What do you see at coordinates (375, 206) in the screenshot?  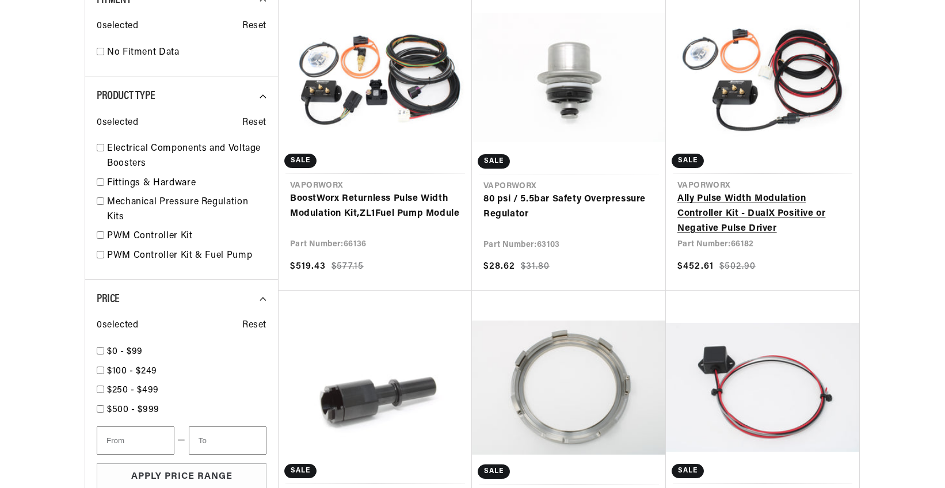 I see `a: BoostWorx Returnless Pulse Width Modulation Kit,ZL1Fuel Pump Module` at bounding box center [375, 206].